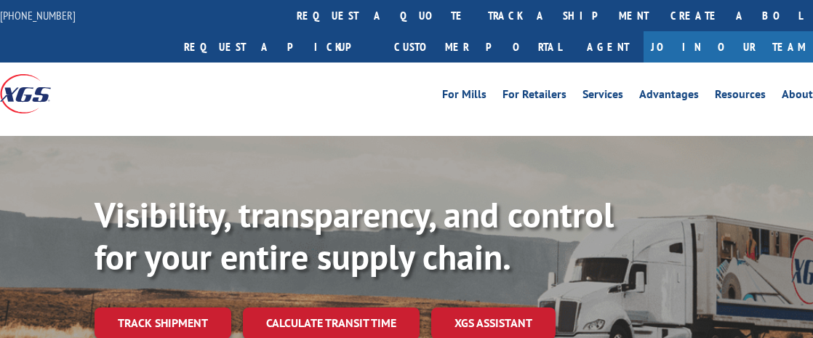 The image size is (813, 338). What do you see at coordinates (278, 47) in the screenshot?
I see `a: Request a pickup` at bounding box center [278, 47].